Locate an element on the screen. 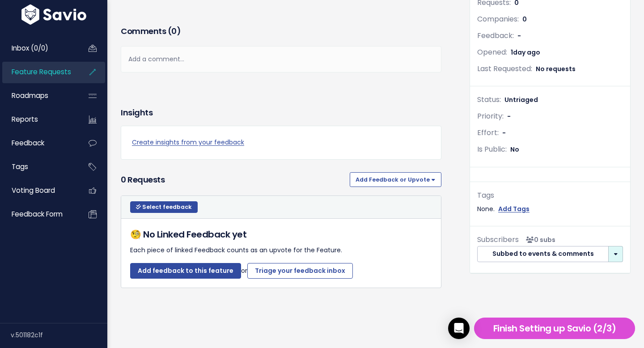 The image size is (644, 348). span: Priority: is located at coordinates (490, 116).